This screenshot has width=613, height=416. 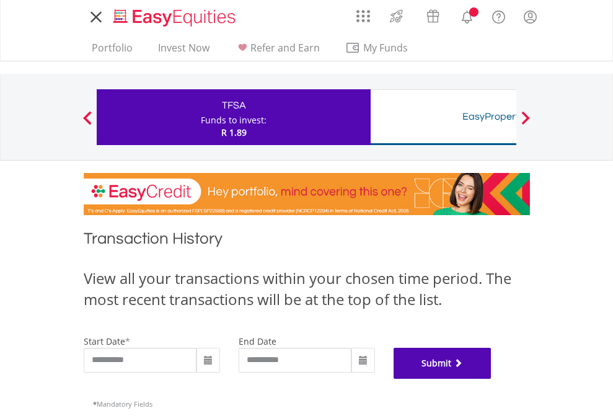 I want to click on label: end date, so click(x=257, y=341).